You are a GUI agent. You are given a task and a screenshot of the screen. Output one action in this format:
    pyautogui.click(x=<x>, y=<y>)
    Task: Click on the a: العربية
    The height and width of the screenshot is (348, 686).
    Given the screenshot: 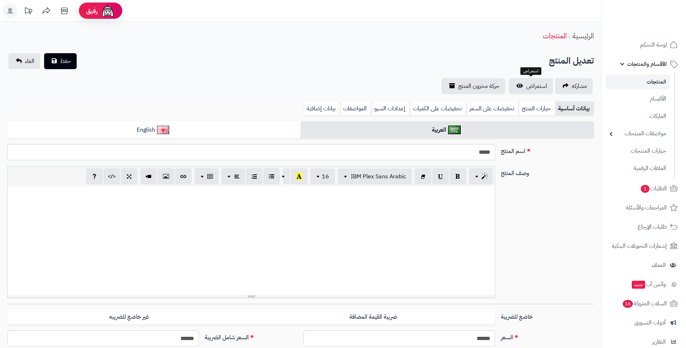 What is the action you would take?
    pyautogui.click(x=447, y=130)
    